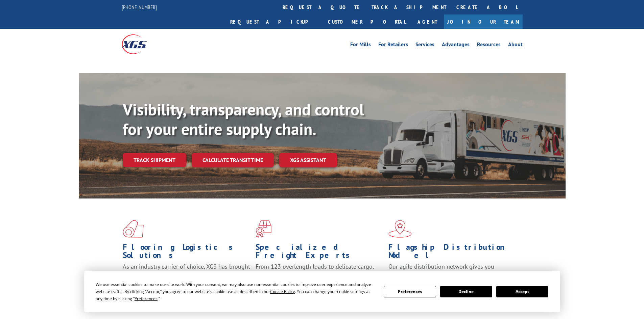 This screenshot has width=644, height=319. Describe the element at coordinates (146, 299) in the screenshot. I see `span: Preferences` at that location.